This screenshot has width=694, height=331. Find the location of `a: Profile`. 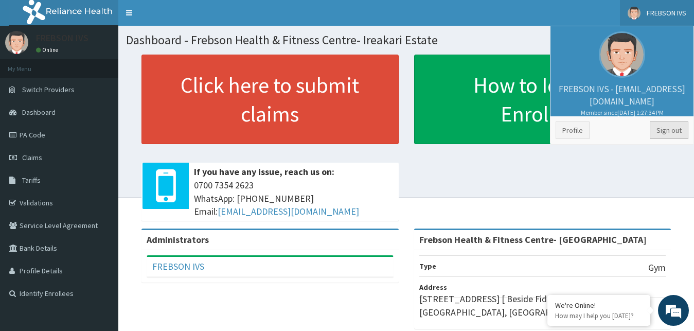

a: Profile is located at coordinates (573, 130).